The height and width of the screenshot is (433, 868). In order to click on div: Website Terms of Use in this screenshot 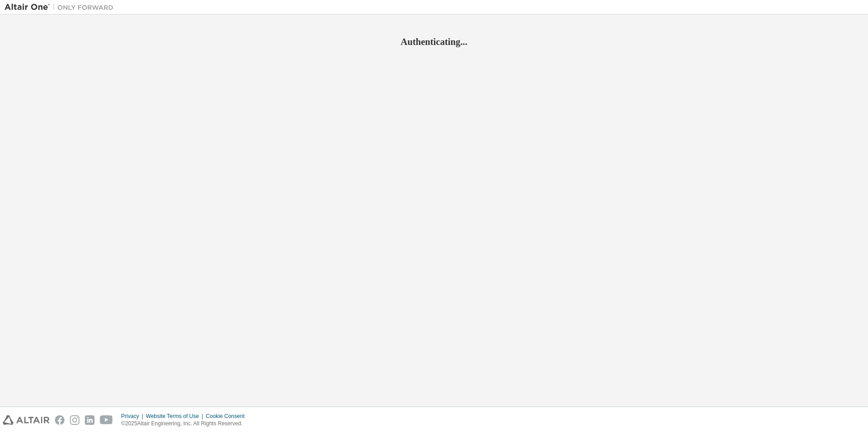, I will do `click(176, 417)`.